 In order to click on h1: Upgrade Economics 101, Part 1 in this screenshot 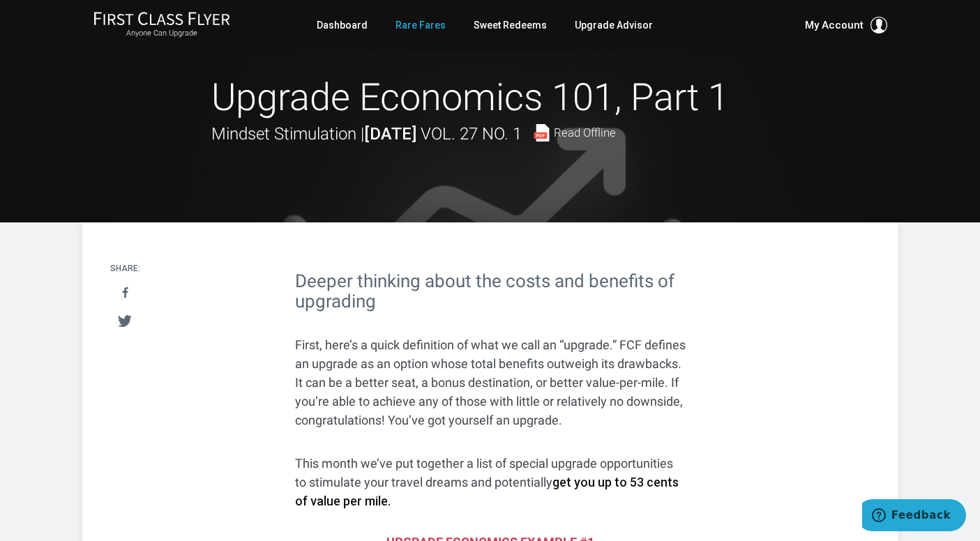, I will do `click(490, 97)`.